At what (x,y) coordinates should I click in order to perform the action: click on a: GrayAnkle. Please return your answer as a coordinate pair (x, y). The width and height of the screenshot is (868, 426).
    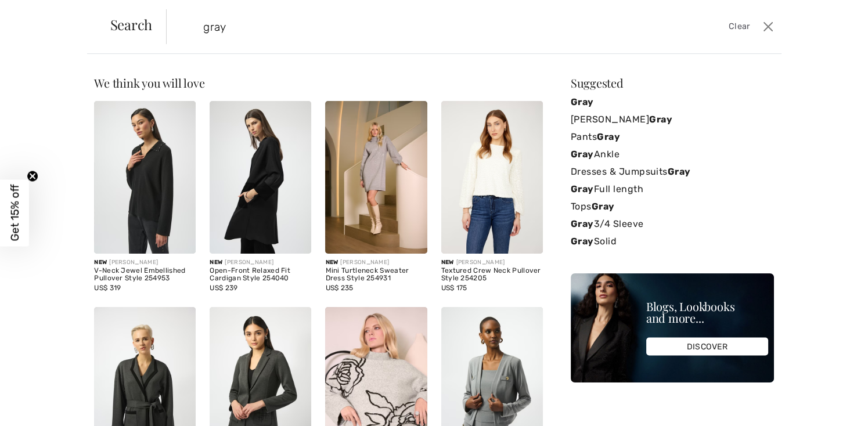
    Looking at the image, I should click on (673, 154).